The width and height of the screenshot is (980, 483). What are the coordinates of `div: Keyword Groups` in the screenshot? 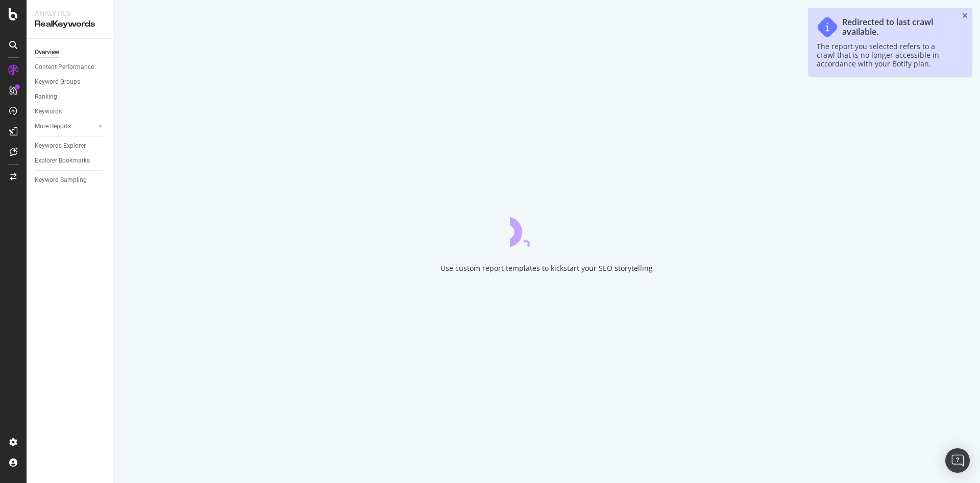 It's located at (57, 82).